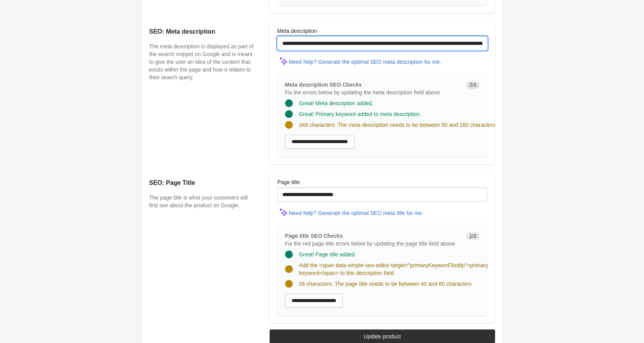 The image size is (644, 343). Describe the element at coordinates (385, 284) in the screenshot. I see `span: 26 characters. The page title needs to be between 40 and 60 characters` at that location.